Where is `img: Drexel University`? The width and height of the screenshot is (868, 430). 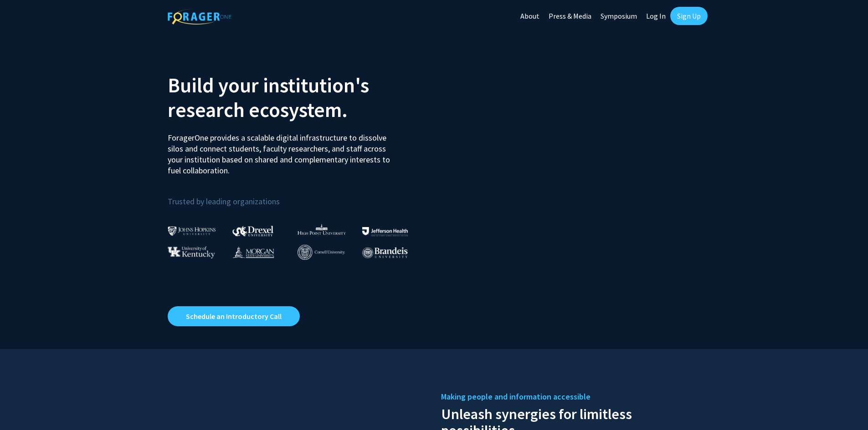 img: Drexel University is located at coordinates (253, 231).